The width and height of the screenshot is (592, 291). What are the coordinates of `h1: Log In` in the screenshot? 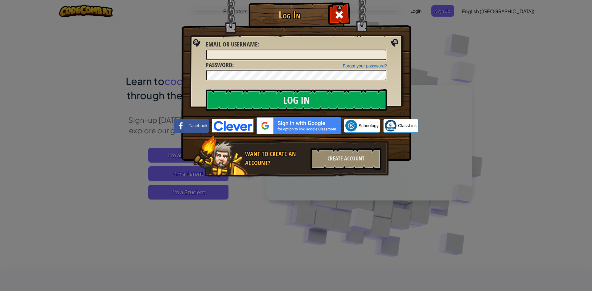 It's located at (289, 15).